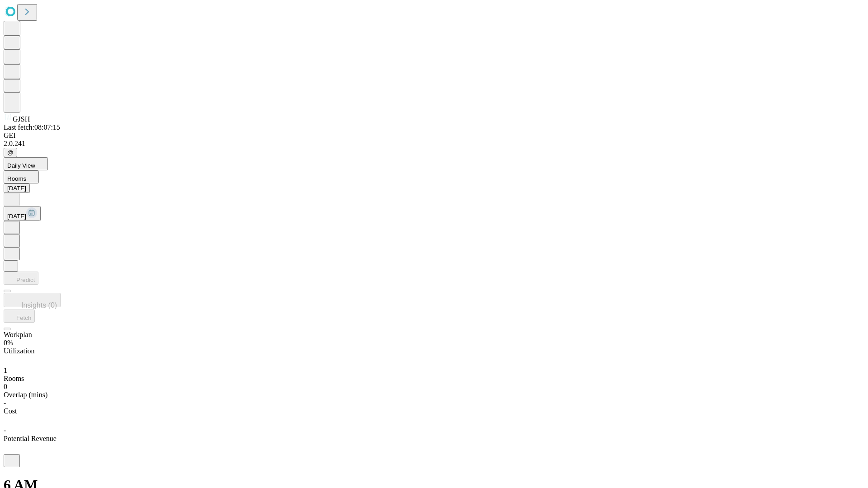 This screenshot has height=488, width=868. I want to click on span: Cost, so click(10, 411).